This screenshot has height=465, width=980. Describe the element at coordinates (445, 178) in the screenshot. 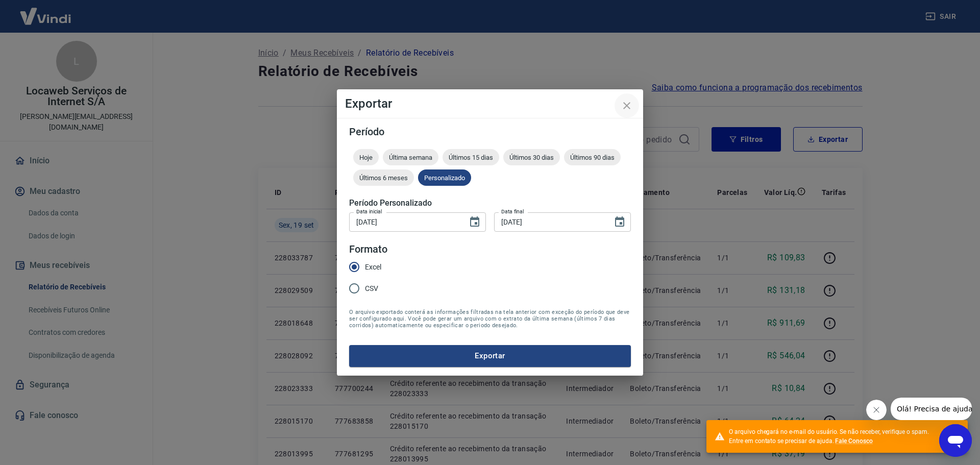

I see `span: Personalizado` at that location.